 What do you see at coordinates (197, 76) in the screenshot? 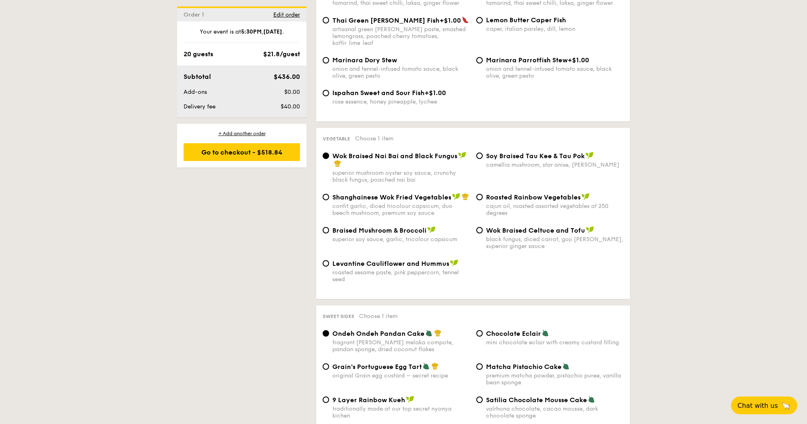
I see `span: Subtotal` at bounding box center [197, 76].